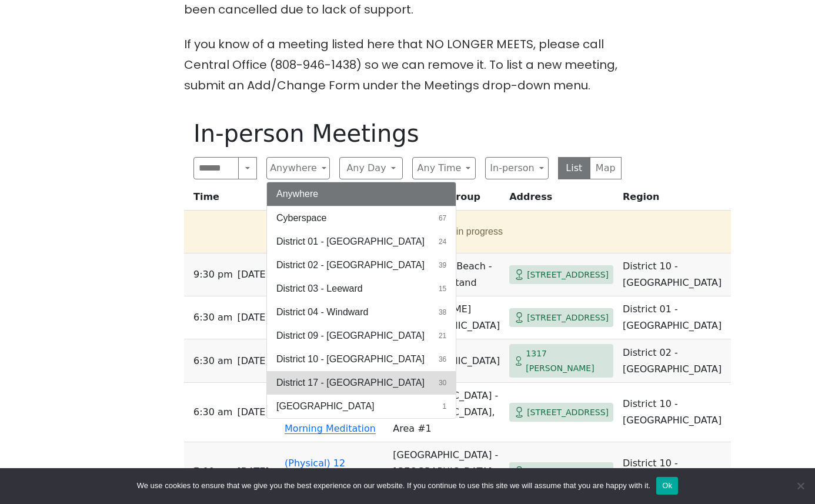 This screenshot has width=815, height=504. What do you see at coordinates (574, 168) in the screenshot?
I see `button: List` at bounding box center [574, 168].